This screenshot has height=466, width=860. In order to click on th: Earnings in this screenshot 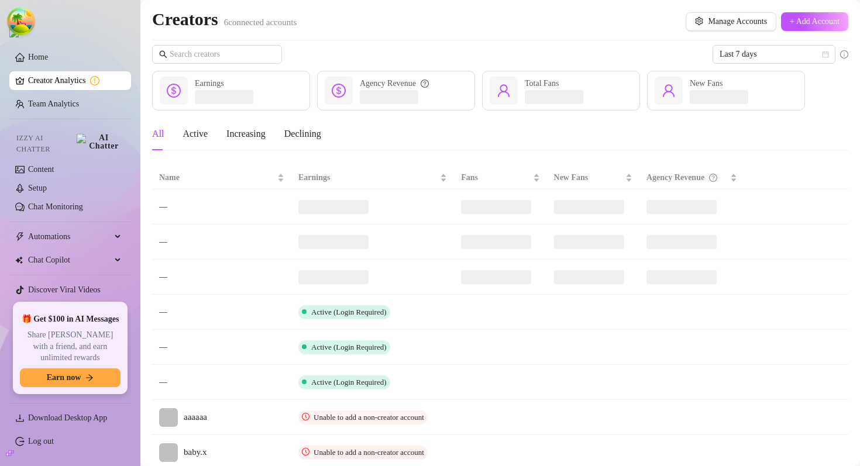, I will do `click(373, 178)`.